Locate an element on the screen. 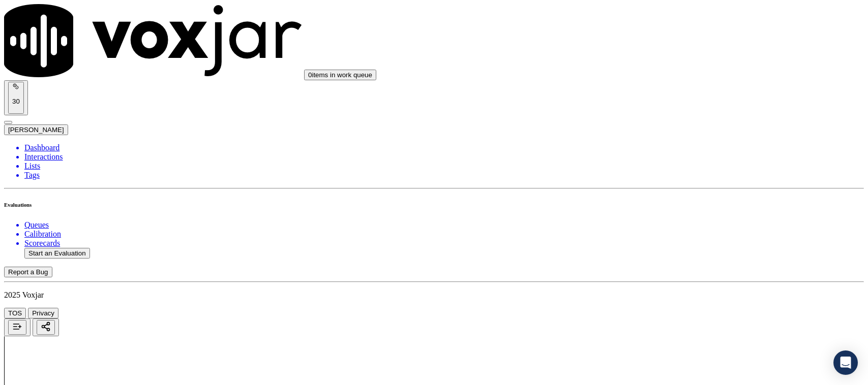  a: Lists is located at coordinates (444, 166).